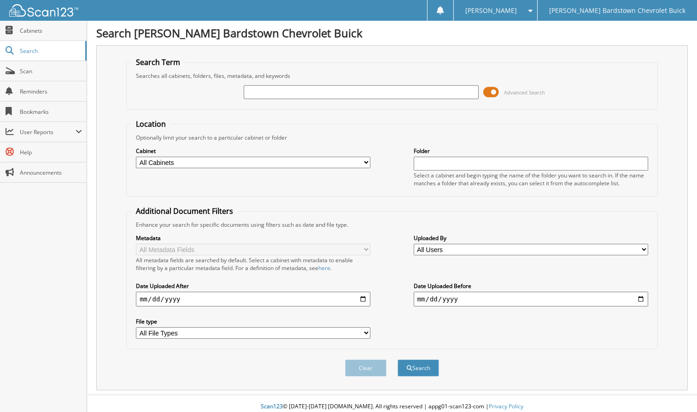 This screenshot has height=412, width=697. Describe the element at coordinates (51, 71) in the screenshot. I see `span: Scan` at that location.